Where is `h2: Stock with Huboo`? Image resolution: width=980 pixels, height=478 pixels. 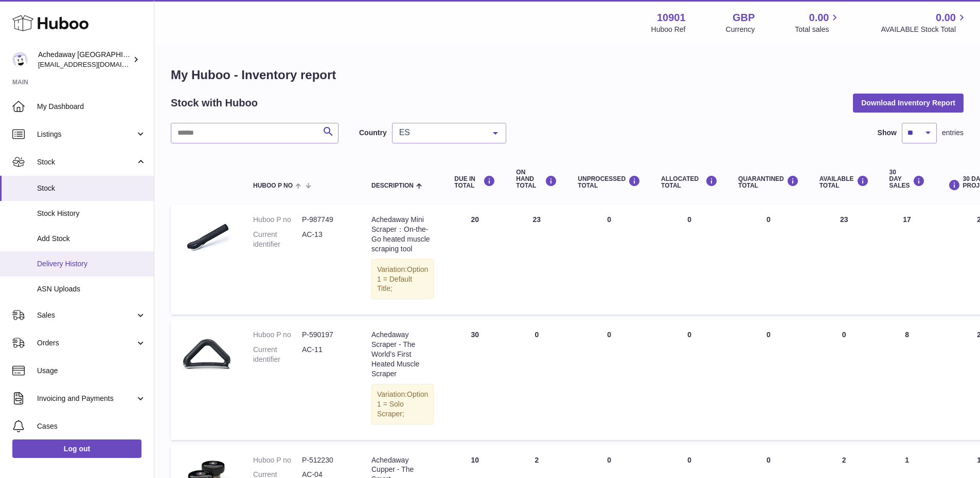
h2: Stock with Huboo is located at coordinates (214, 102).